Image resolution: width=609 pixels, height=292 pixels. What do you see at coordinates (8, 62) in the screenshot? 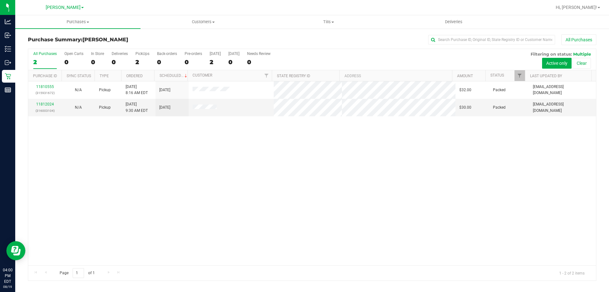
I see `inline-svg: Outbound` at bounding box center [8, 62].